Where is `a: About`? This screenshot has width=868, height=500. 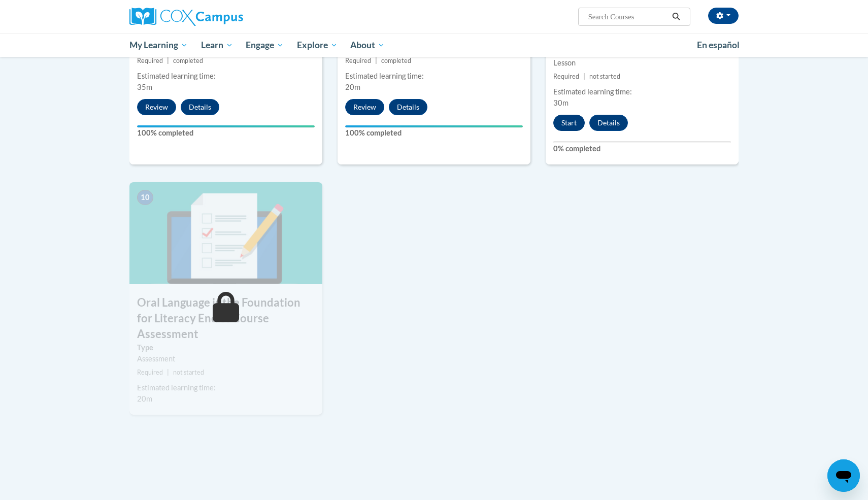 a: About is located at coordinates (368, 45).